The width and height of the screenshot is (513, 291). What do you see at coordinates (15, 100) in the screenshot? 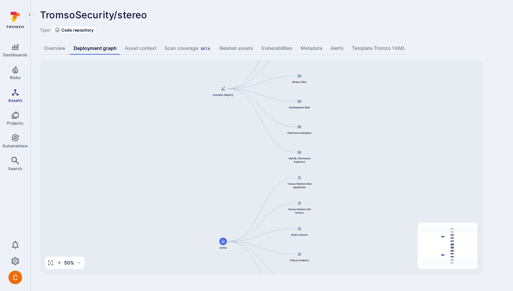
I see `span: Assets` at bounding box center [15, 100].